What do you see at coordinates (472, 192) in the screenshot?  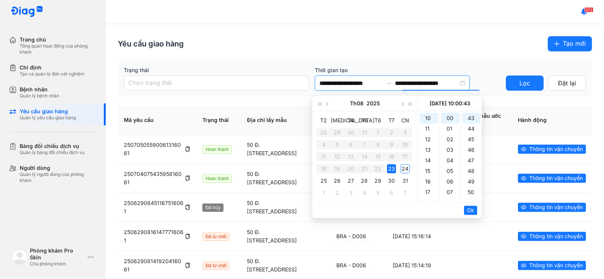 I see `div: 50` at bounding box center [472, 192].